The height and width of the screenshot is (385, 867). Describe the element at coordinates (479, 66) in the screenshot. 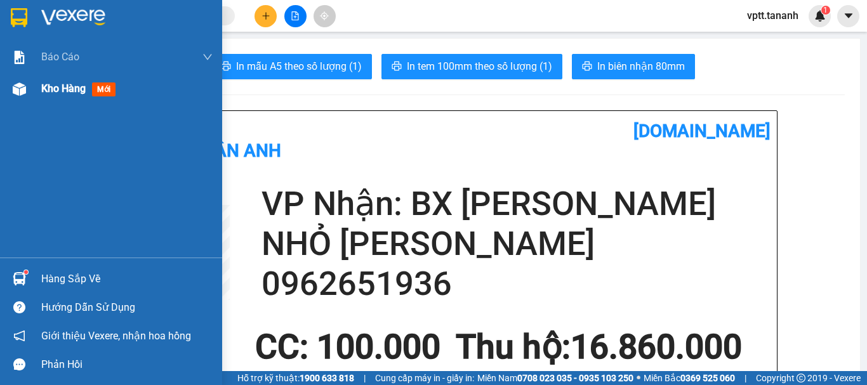

I see `span: In tem 100mm theo số lượng (1)` at that location.